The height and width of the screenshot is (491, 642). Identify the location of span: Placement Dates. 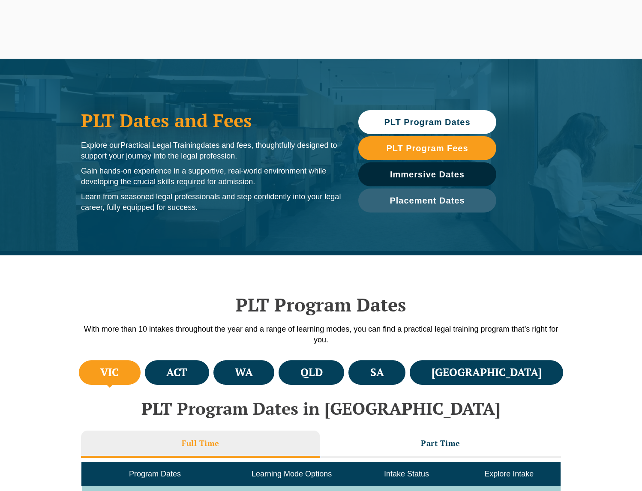
(427, 201).